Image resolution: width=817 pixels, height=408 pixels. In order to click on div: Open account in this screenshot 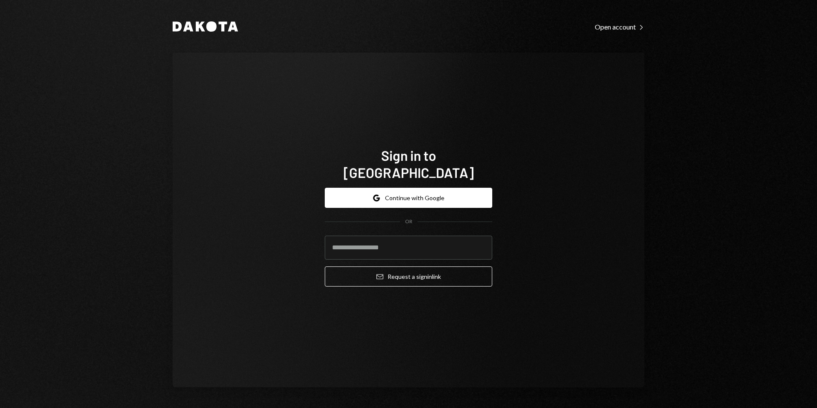, I will do `click(619, 27)`.